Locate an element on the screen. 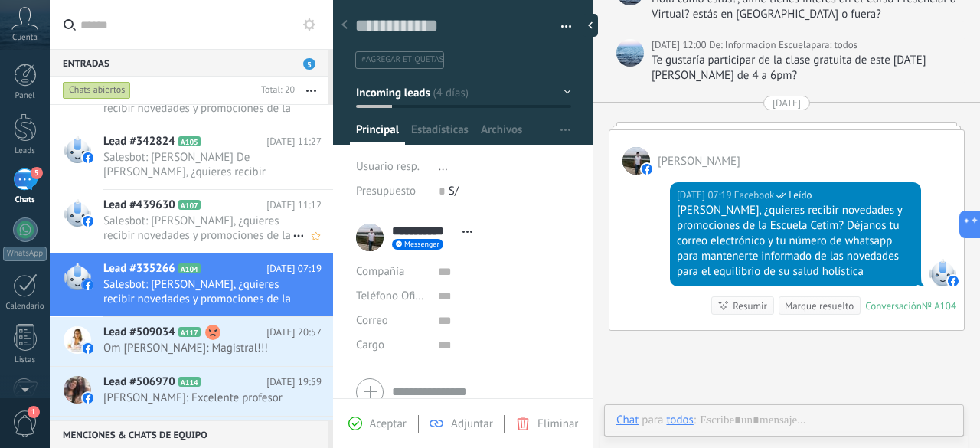 This screenshot has height=448, width=980. span: #agregar etiquetas is located at coordinates (402, 60).